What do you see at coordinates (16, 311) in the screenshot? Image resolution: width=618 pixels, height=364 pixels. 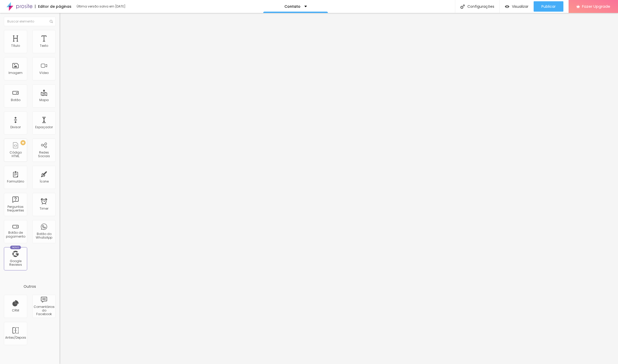 I see `div: CRM` at bounding box center [16, 311].